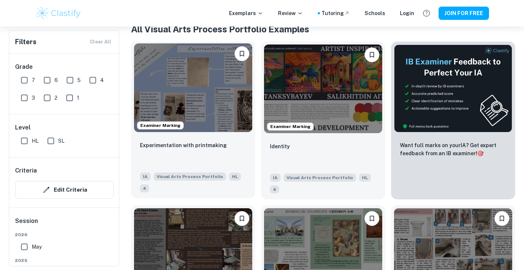  What do you see at coordinates (183, 145) in the screenshot?
I see `p: Experimentation with printmaking` at bounding box center [183, 145].